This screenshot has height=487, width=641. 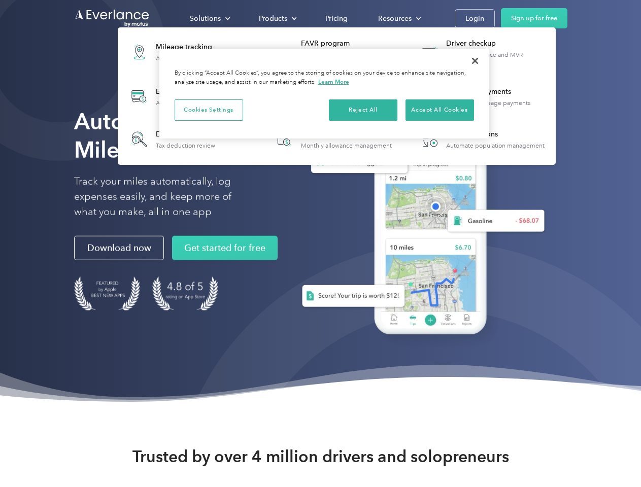 What do you see at coordinates (474, 18) in the screenshot?
I see `a: Login` at bounding box center [474, 18].